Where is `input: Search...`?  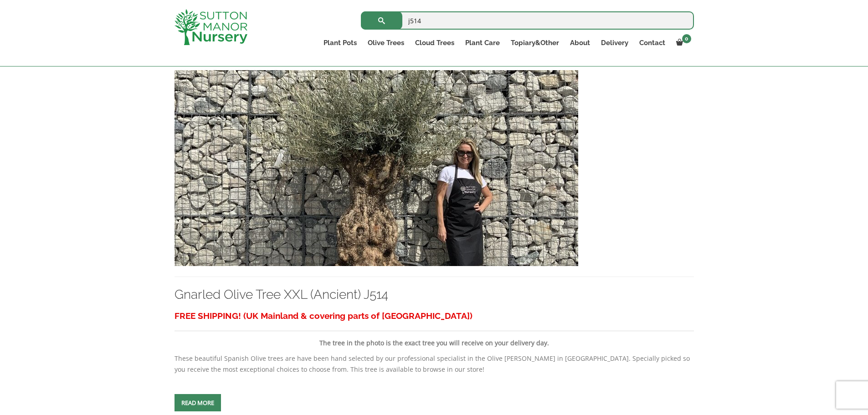 input: Search... is located at coordinates (527, 21).